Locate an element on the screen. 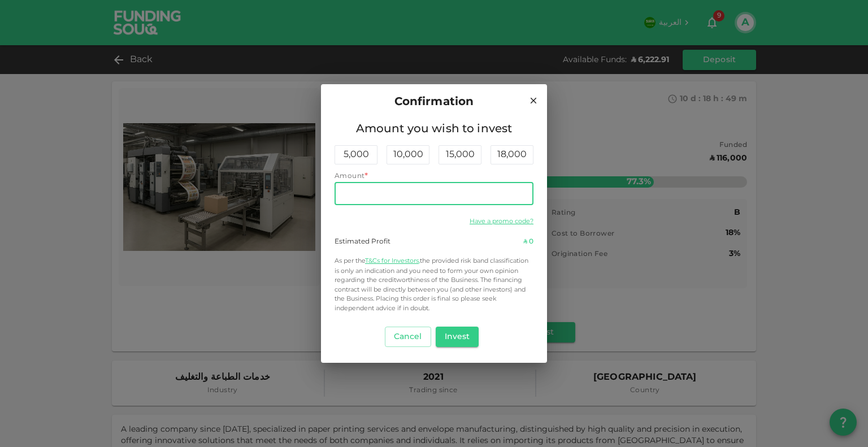  div: Estimated Profit is located at coordinates (362, 242).